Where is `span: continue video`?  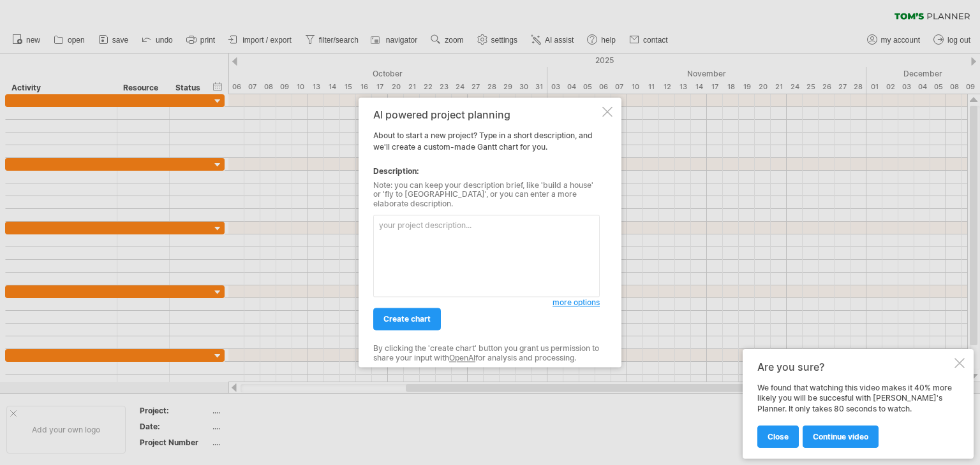 span: continue video is located at coordinates (840, 437).